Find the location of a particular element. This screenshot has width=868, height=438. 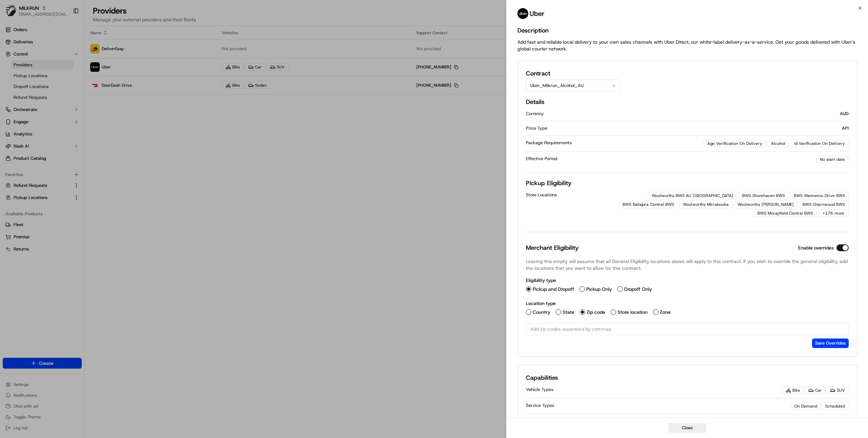

input: Got a question? Start typing here... is located at coordinates (70, 47).